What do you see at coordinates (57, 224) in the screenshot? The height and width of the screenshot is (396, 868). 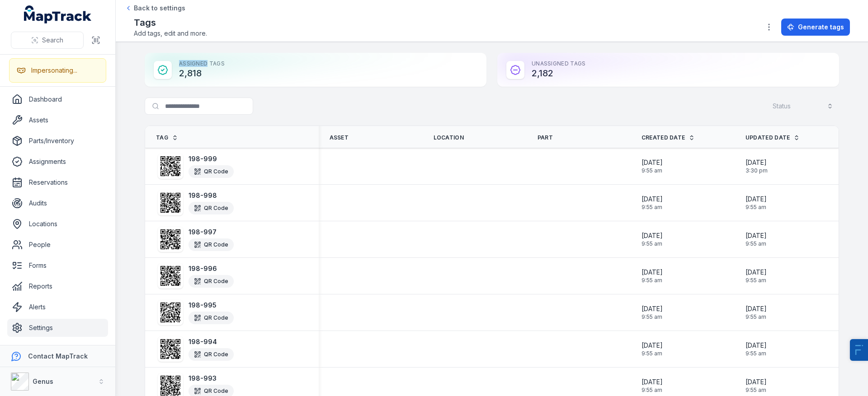 I see `a: Locations` at bounding box center [57, 224].